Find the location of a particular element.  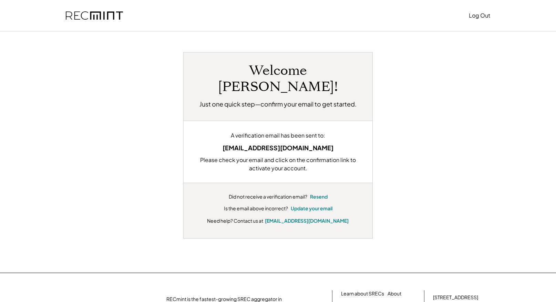

button: Resend is located at coordinates (319, 197).